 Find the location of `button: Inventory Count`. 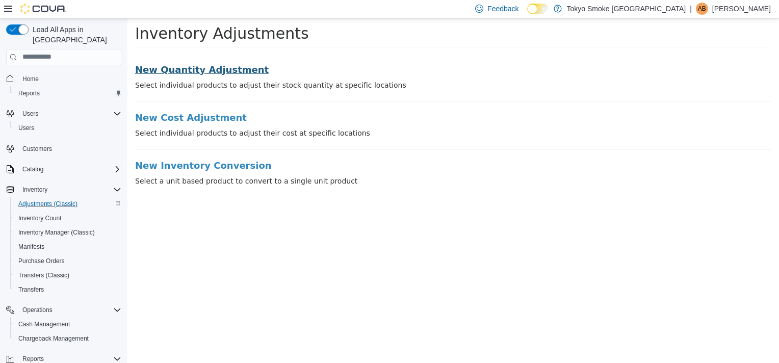

button: Inventory Count is located at coordinates (68, 218).